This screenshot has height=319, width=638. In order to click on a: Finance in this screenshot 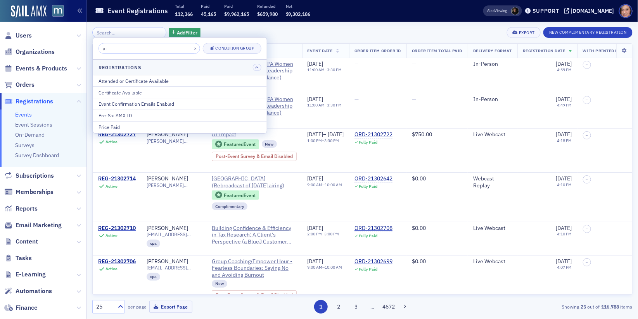, I will do `click(21, 308)`.